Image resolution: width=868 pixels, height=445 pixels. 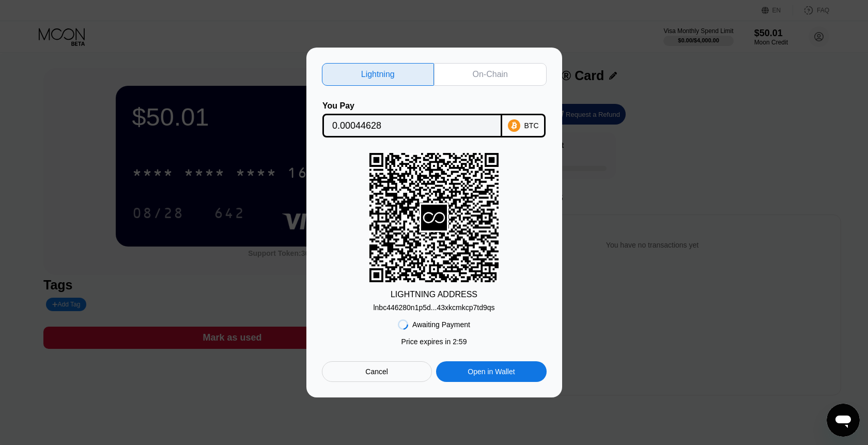 What do you see at coordinates (459, 341) in the screenshot?
I see `span: 2 : 59` at bounding box center [459, 341].